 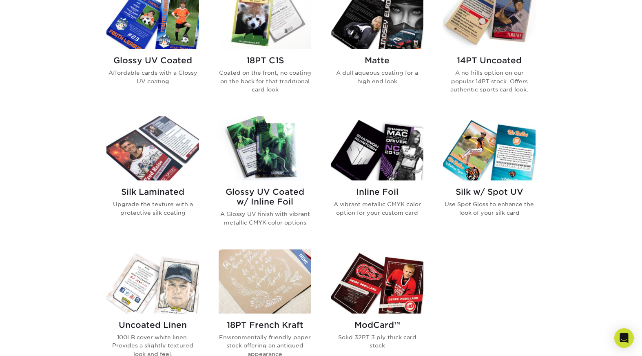 I want to click on h2: Glossy UV Coated, so click(x=153, y=60).